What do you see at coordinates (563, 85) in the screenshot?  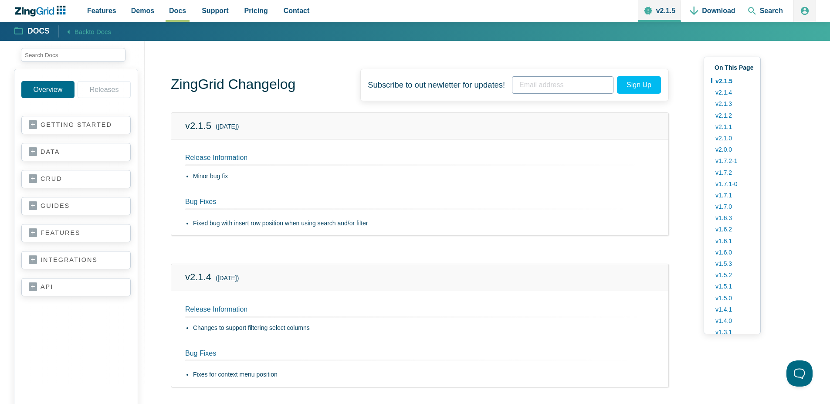 I see `input: Email address` at bounding box center [563, 85].